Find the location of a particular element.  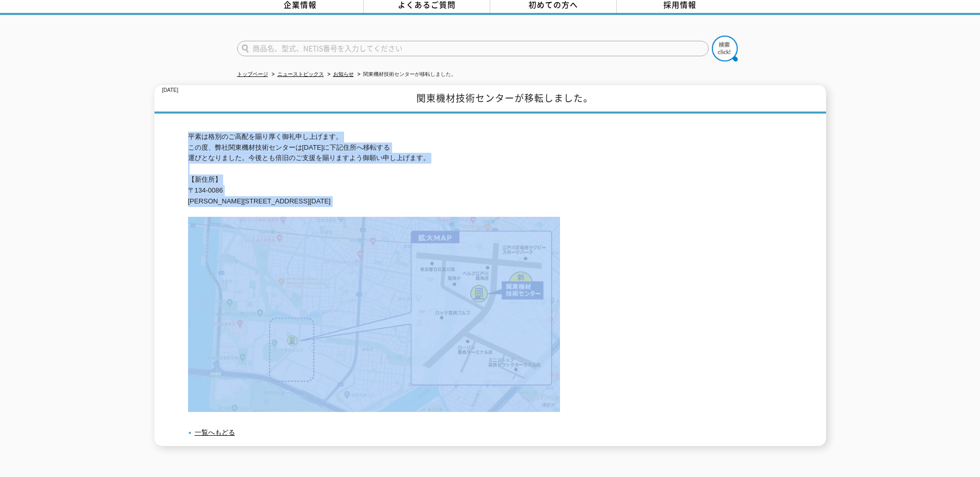

img: btn_search.png is located at coordinates (725, 49).